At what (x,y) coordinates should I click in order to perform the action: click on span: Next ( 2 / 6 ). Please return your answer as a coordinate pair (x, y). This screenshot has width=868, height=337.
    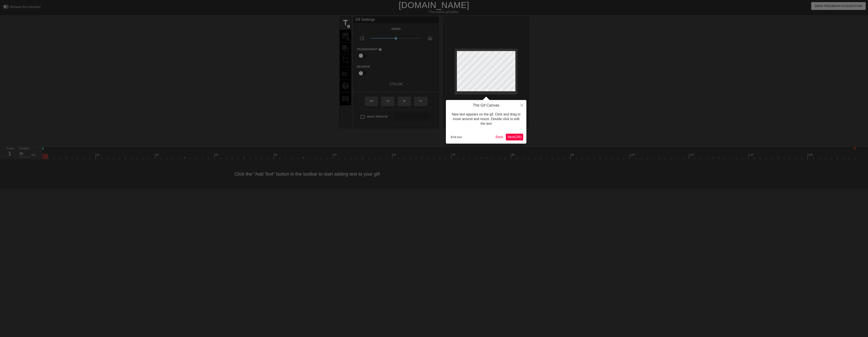
    Looking at the image, I should click on (515, 137).